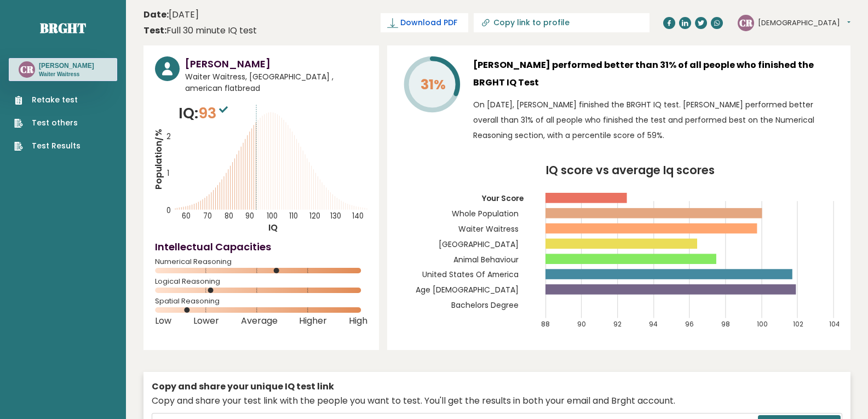  Describe the element at coordinates (259, 321) in the screenshot. I see `span: Average` at that location.